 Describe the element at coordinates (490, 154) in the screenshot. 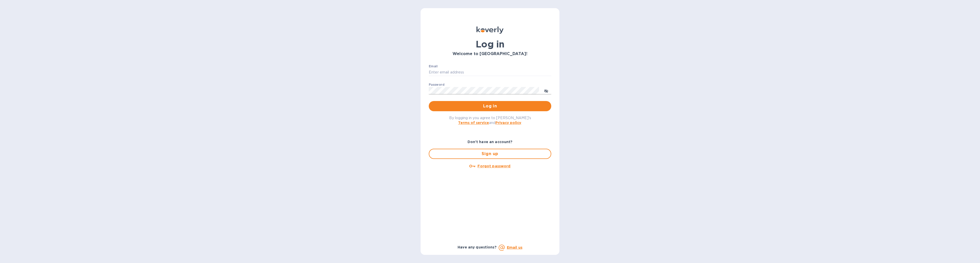

I see `button: Sign up` at that location.